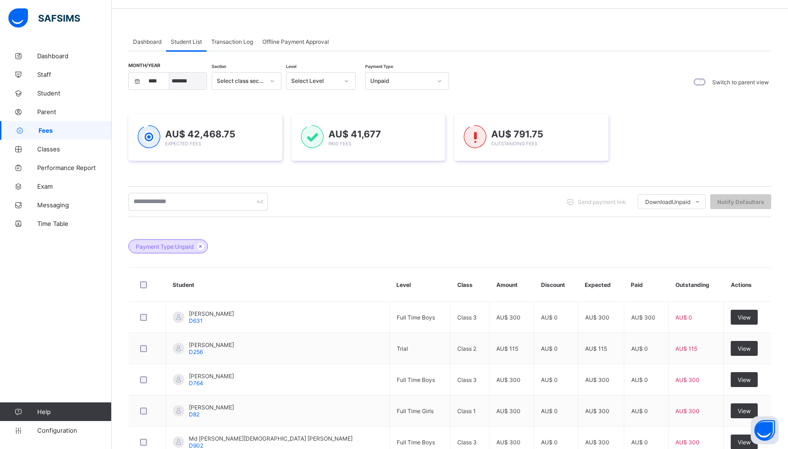 The height and width of the screenshot is (449, 788). I want to click on img: outstanding-1.146d663e52f09953f639664a84e30106.svg, so click(475, 137).